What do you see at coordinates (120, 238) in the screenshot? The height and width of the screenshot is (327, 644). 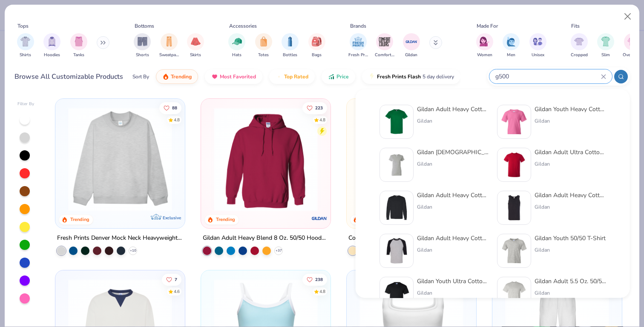 I see `div: Fresh Prints Denver Mock Neck Heavyweight Sweatshirt` at bounding box center [120, 238].